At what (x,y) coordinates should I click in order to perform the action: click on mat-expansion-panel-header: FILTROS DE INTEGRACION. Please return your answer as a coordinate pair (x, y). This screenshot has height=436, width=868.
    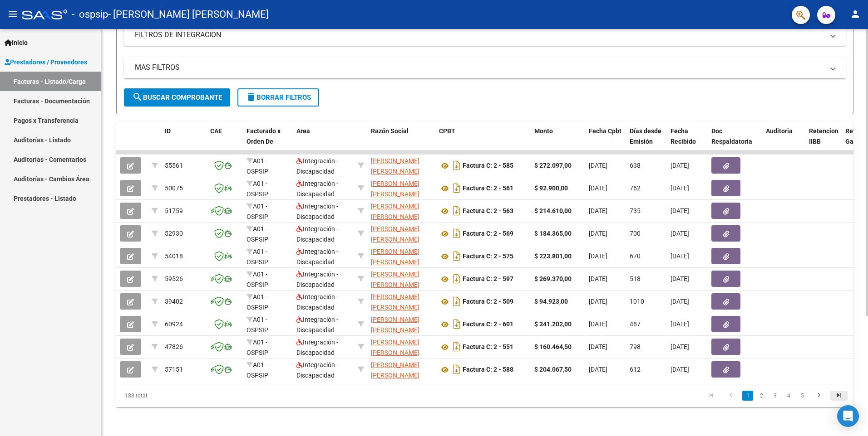
    Looking at the image, I should click on (484, 35).